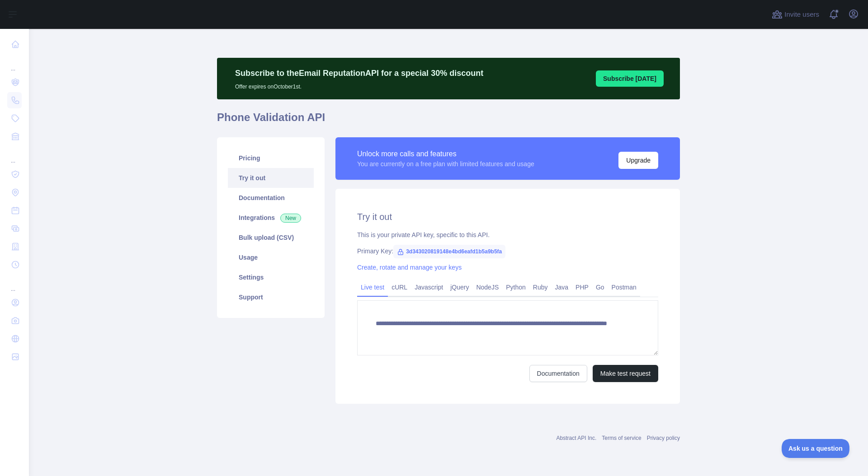  Describe the element at coordinates (445, 154) in the screenshot. I see `div: Unlock more calls and features` at that location.